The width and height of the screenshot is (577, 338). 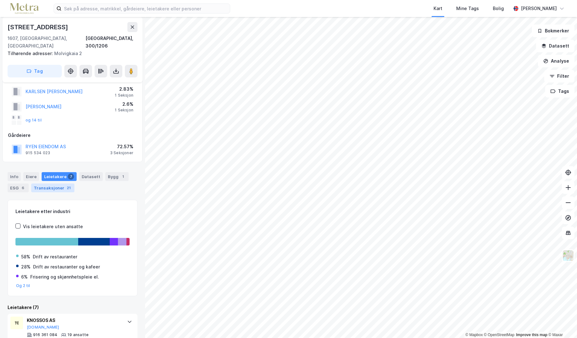 I want to click on div: Leietakere, so click(x=59, y=177).